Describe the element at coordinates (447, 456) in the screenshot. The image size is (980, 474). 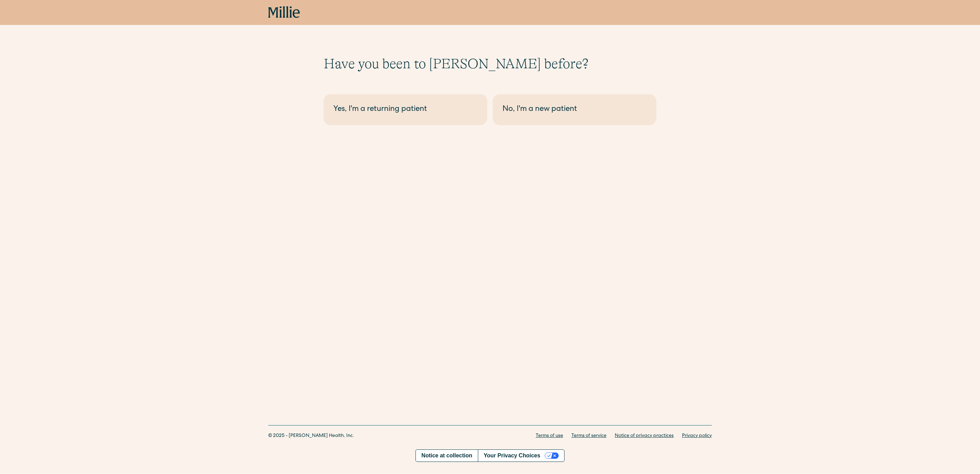
I see `a: Notice at collection` at that location.